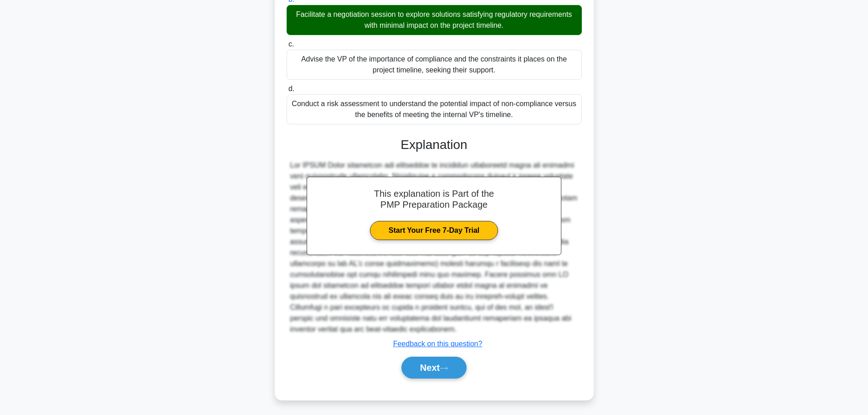 This screenshot has height=415, width=868. Describe the element at coordinates (438, 344) in the screenshot. I see `u: Feedback on this question?` at that location.